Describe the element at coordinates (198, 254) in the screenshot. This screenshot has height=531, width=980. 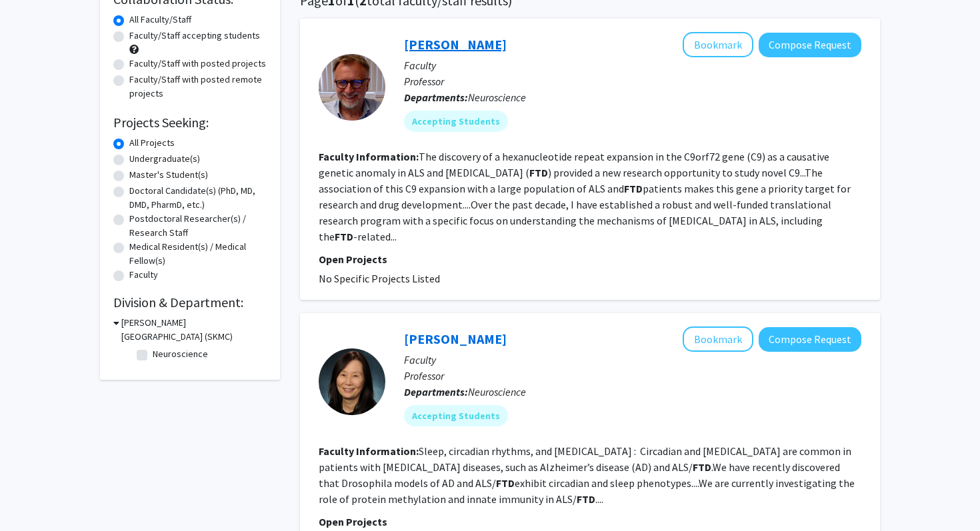
I see `label: Medical Resident(s) / Medical Fellow(s)` at that location.